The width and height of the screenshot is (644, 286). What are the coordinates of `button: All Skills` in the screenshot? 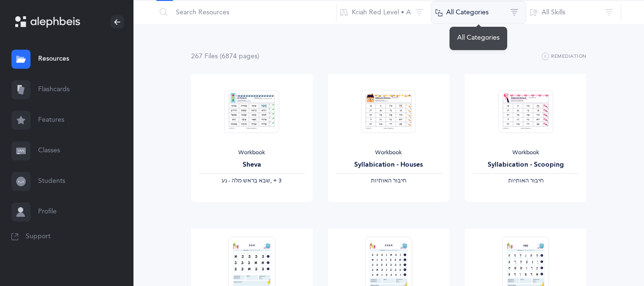 It's located at (574, 12).